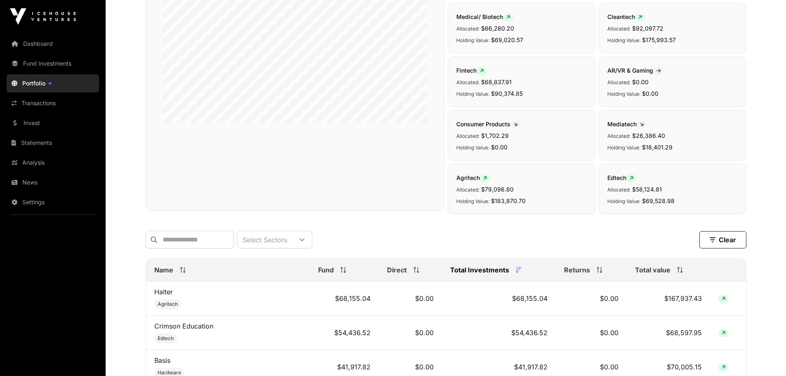 The height and width of the screenshot is (376, 786). Describe the element at coordinates (626, 16) in the screenshot. I see `span: Cleantech` at that location.